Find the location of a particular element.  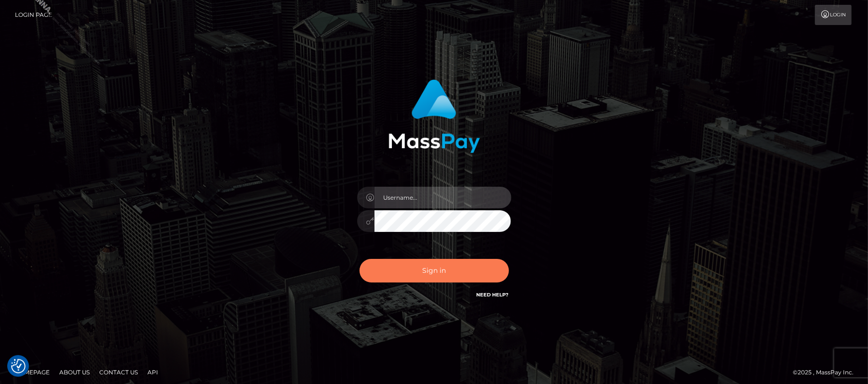

img: MassPay Login is located at coordinates (434, 116).